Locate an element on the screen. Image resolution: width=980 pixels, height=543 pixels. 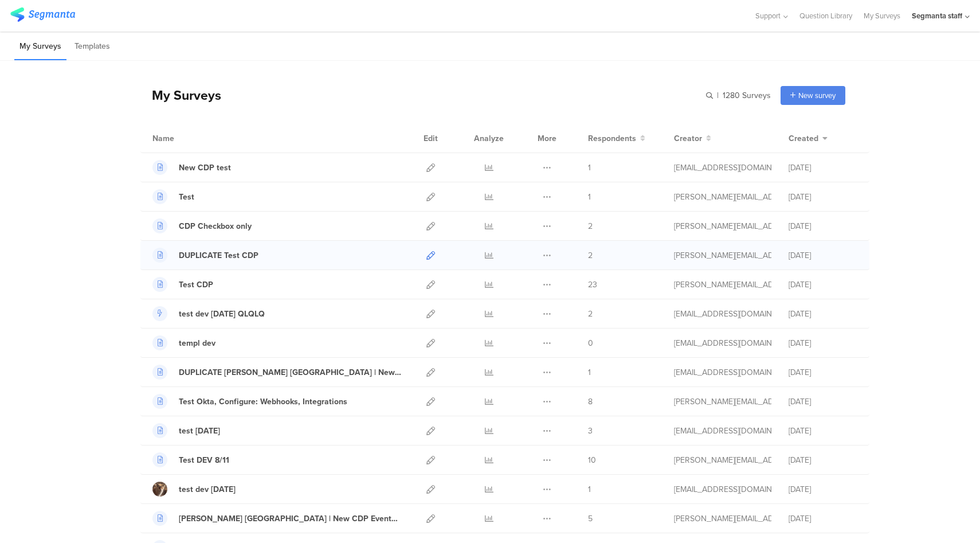
span: 23 is located at coordinates (592, 285).